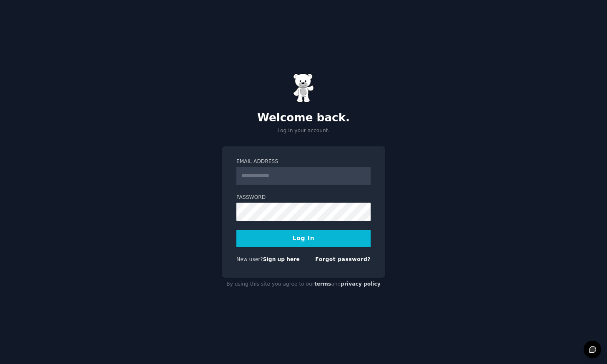  What do you see at coordinates (304, 131) in the screenshot?
I see `p: Log in your account.` at bounding box center [304, 131].